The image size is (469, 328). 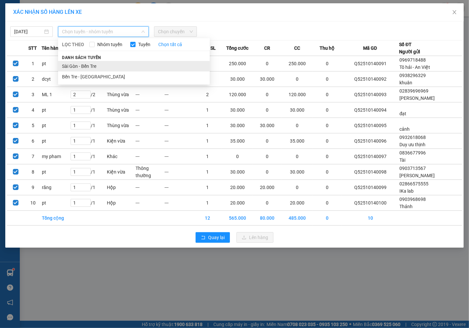 I want to click on td: Hộp, so click(x=121, y=188).